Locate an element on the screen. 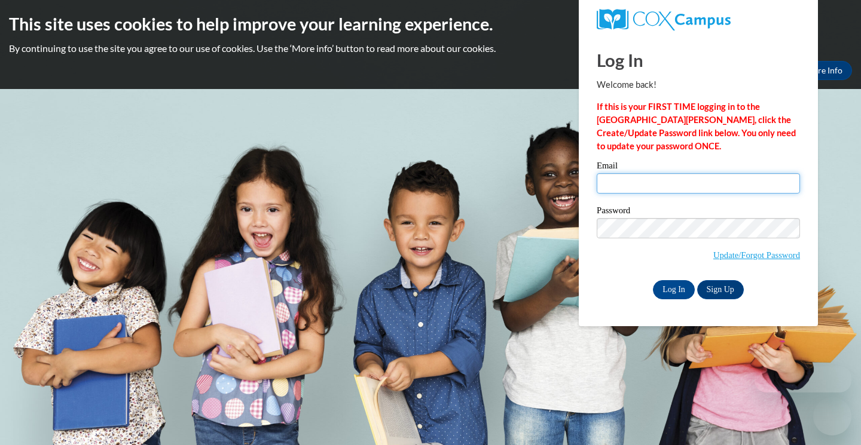 The height and width of the screenshot is (445, 861). a: Update/Forgot Password is located at coordinates (756, 255).